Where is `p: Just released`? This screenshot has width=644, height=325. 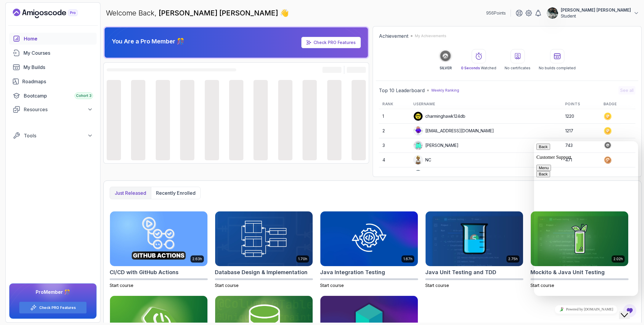 p: Just released is located at coordinates (130, 193).